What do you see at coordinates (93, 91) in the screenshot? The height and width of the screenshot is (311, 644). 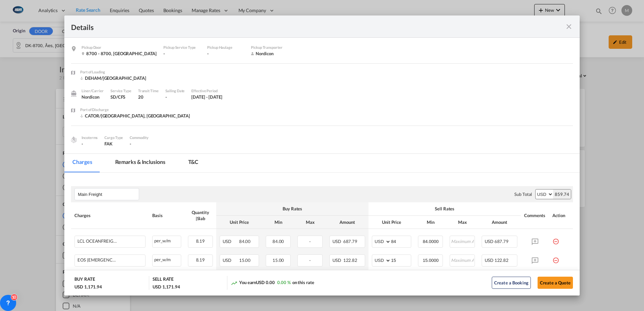 I see `div: Liner/Carrier` at bounding box center [93, 91].